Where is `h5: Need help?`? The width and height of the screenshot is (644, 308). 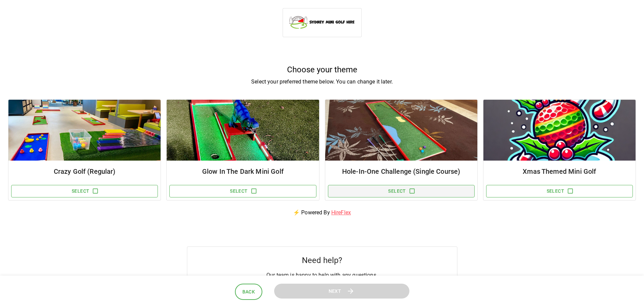 h5: Need help? is located at coordinates (322, 260).